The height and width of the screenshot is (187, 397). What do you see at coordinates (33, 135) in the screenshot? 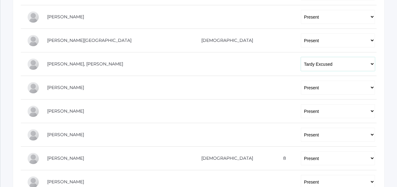
I see `div: Jade Johnson` at bounding box center [33, 135].